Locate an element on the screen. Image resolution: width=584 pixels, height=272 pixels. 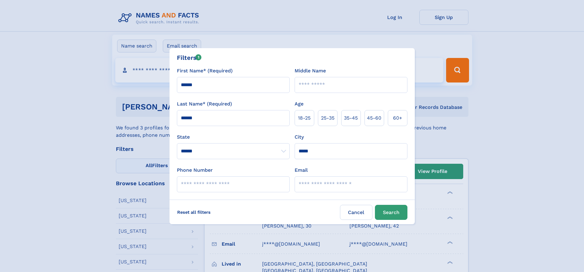
span: 25‑35 is located at coordinates (328, 118).